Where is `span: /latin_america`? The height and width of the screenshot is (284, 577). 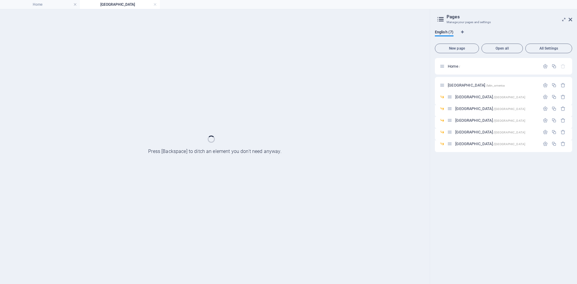
span: /latin_america is located at coordinates (496, 85).